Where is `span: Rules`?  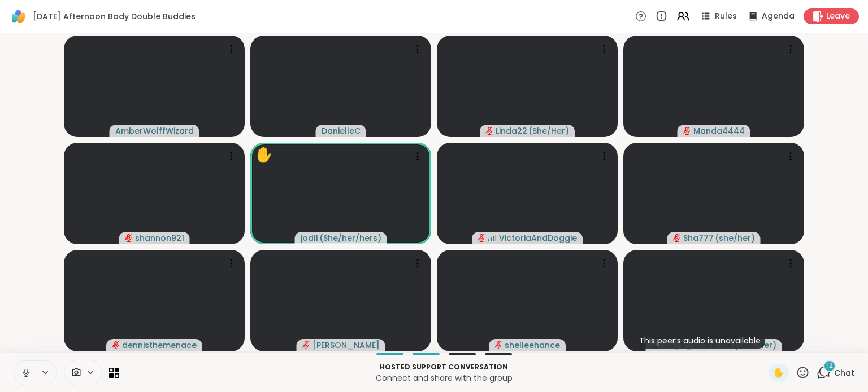
span: Rules is located at coordinates (726, 16).